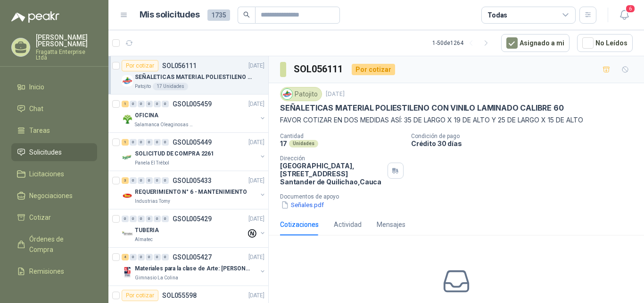 The height and width of the screenshot is (303, 644). I want to click on a: Solicitudes, so click(54, 152).